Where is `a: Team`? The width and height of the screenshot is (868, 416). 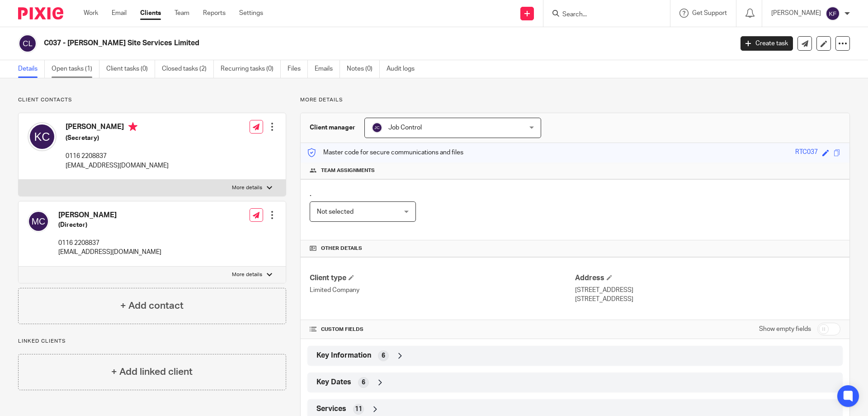
a: Team is located at coordinates (181, 13).